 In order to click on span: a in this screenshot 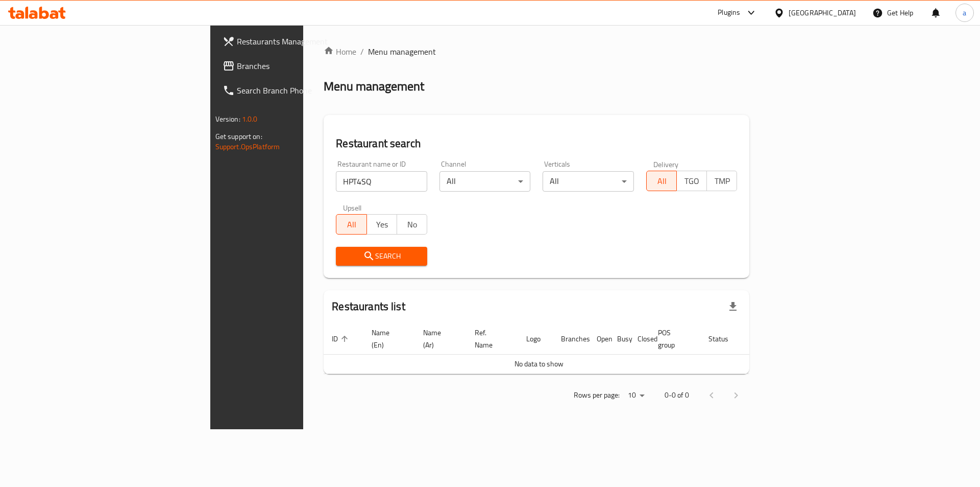, I will do `click(964, 13)`.